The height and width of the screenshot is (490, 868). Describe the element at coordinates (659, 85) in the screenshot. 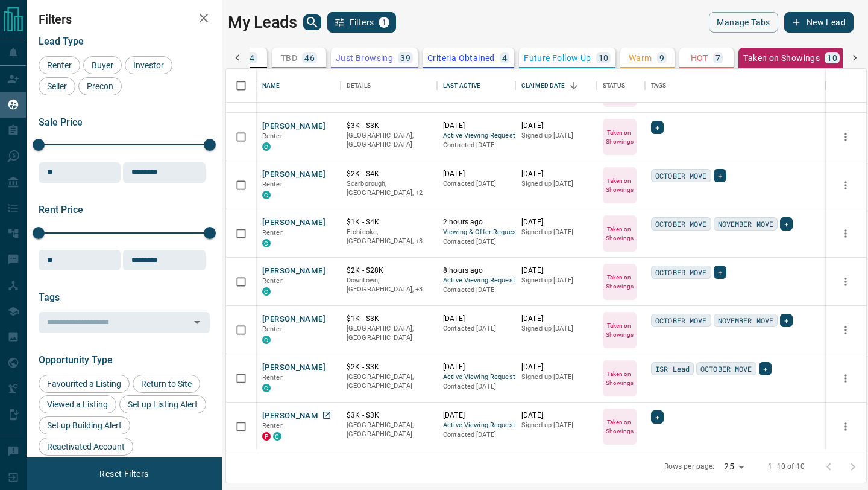

I see `div: Tags` at that location.